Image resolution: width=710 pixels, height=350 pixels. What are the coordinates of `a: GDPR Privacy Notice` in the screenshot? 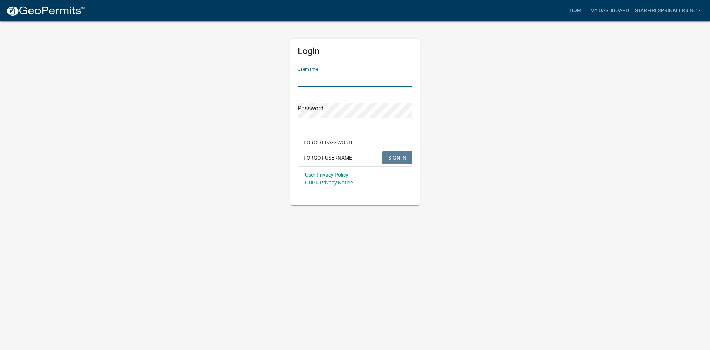 It's located at (329, 182).